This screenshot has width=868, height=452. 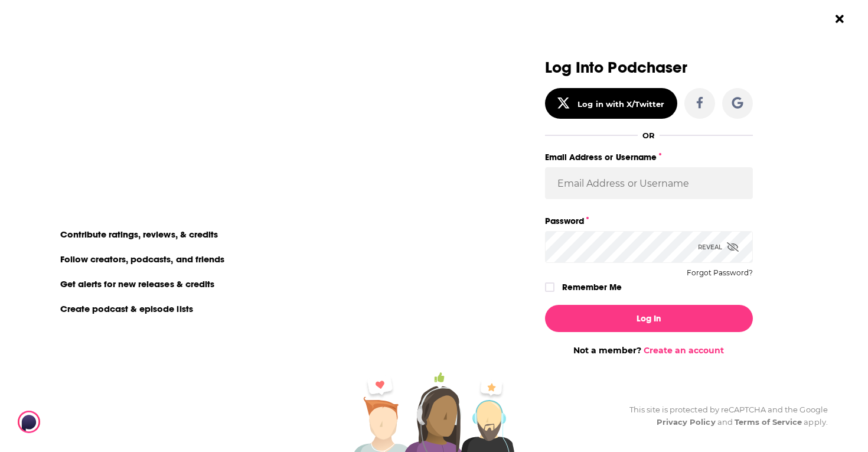 What do you see at coordinates (127, 309) in the screenshot?
I see `li: Create podcast & episode lists` at bounding box center [127, 309].